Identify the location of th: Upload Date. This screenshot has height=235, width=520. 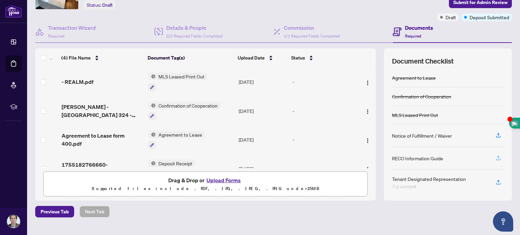
(261, 58).